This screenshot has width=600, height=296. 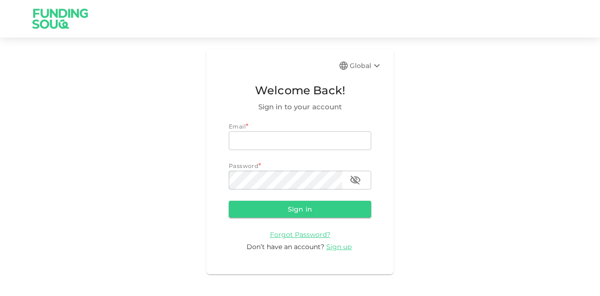 What do you see at coordinates (300, 90) in the screenshot?
I see `span: Welcome Back!` at bounding box center [300, 90].